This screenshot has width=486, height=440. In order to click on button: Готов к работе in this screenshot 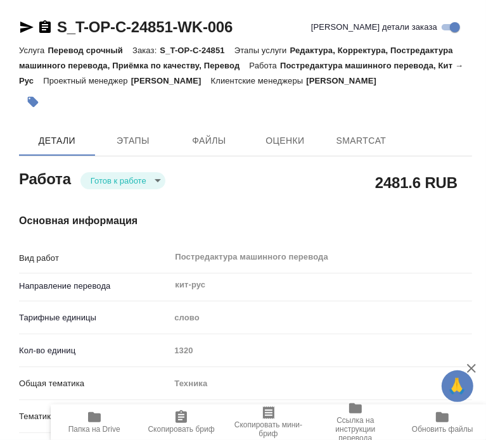, I will do `click(118, 180)`.